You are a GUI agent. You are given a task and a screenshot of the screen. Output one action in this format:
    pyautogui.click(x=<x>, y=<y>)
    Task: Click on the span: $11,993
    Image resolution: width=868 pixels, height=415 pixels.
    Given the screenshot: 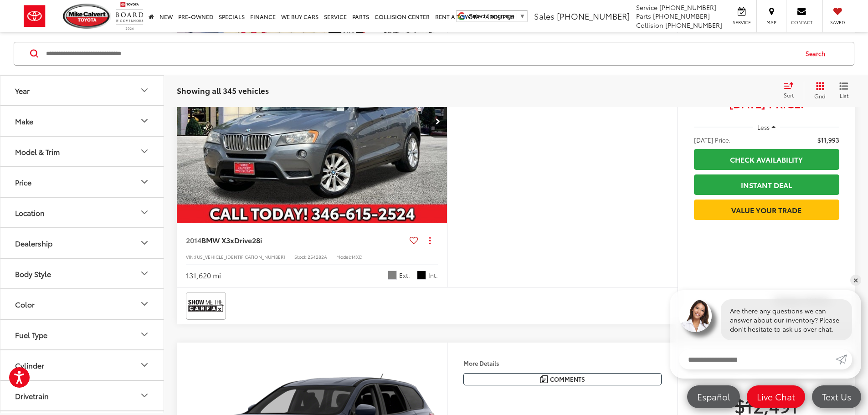 What is the action you would take?
    pyautogui.click(x=828, y=140)
    